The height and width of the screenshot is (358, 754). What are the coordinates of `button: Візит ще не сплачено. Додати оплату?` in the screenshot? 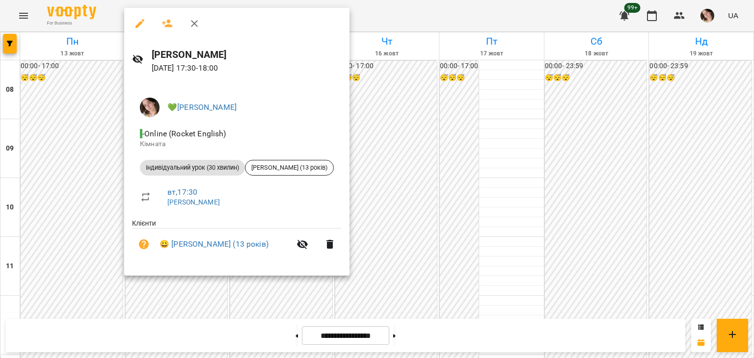 It's located at (144, 244).